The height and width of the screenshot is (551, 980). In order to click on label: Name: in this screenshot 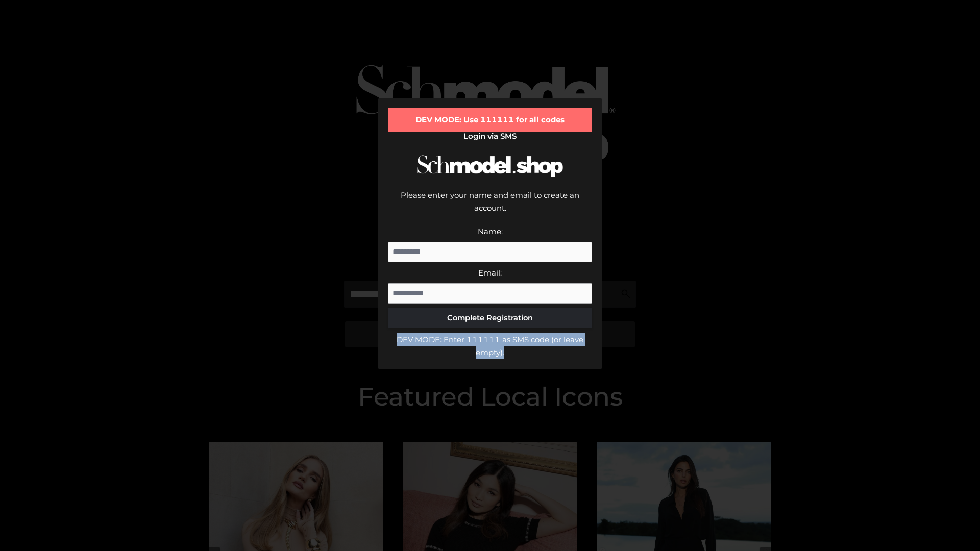, I will do `click(490, 231)`.